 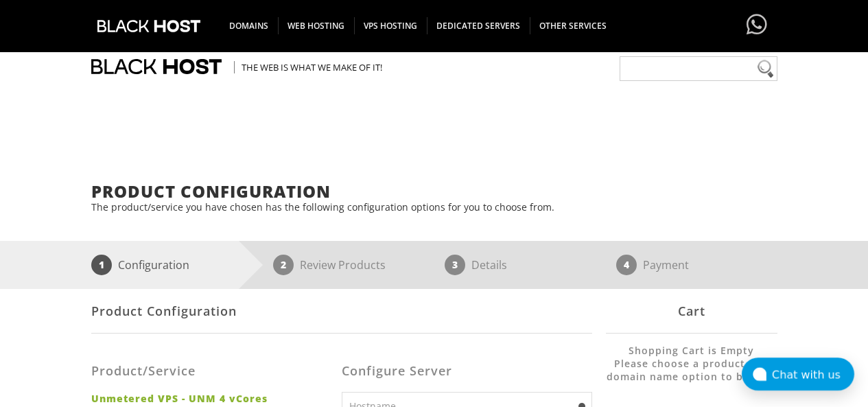 I want to click on span: VPS HOSTING, so click(x=390, y=25).